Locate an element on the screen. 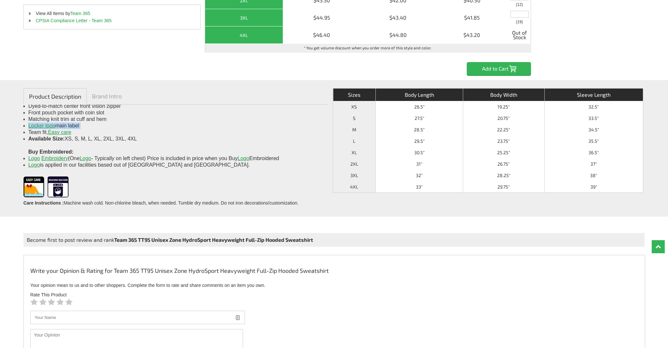  img: Easy Care is located at coordinates (34, 188).